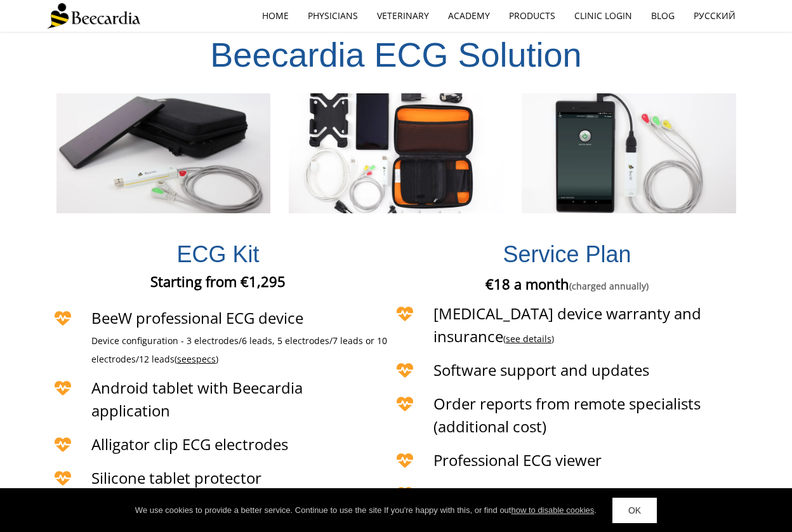 Image resolution: width=792 pixels, height=532 pixels. What do you see at coordinates (184, 359) in the screenshot?
I see `span: see` at bounding box center [184, 359].